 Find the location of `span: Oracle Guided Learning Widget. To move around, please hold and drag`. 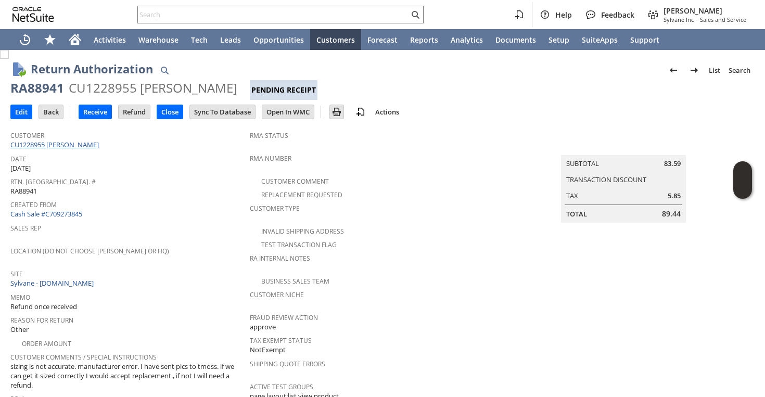

span: Oracle Guided Learning Widget. To move around, please hold and drag is located at coordinates (743, 190).